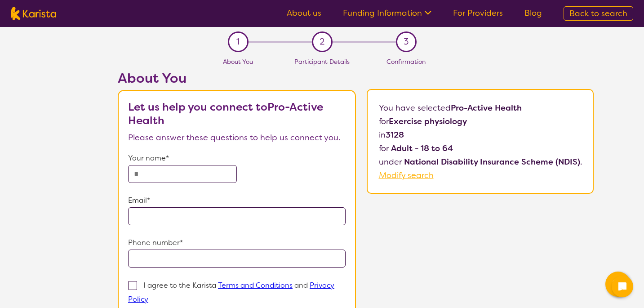 The image size is (644, 308). I want to click on p: Email*, so click(237, 200).